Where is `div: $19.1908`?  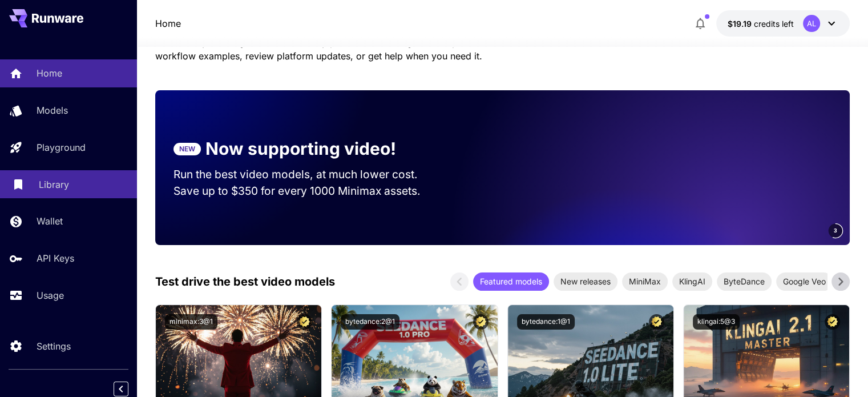 div: $19.1908 is located at coordinates (761, 24).